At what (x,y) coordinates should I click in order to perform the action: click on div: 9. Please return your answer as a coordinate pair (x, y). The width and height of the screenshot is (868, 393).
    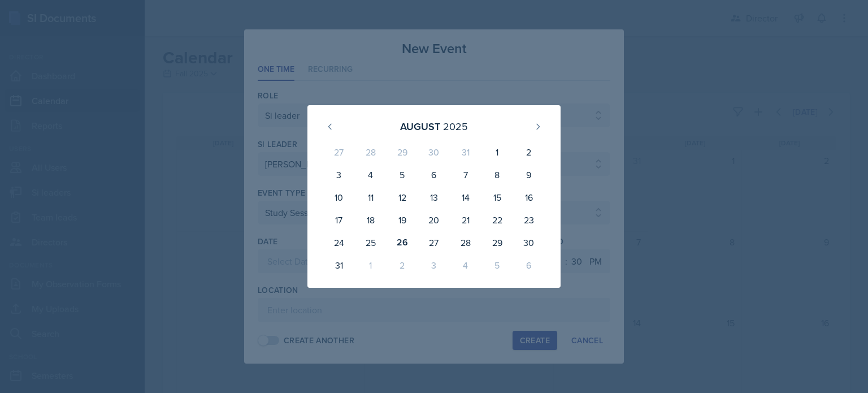
    Looking at the image, I should click on (529, 175).